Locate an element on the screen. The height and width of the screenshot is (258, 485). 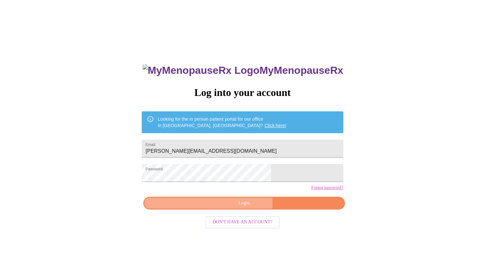
button: Don't have an account? is located at coordinates (242, 222).